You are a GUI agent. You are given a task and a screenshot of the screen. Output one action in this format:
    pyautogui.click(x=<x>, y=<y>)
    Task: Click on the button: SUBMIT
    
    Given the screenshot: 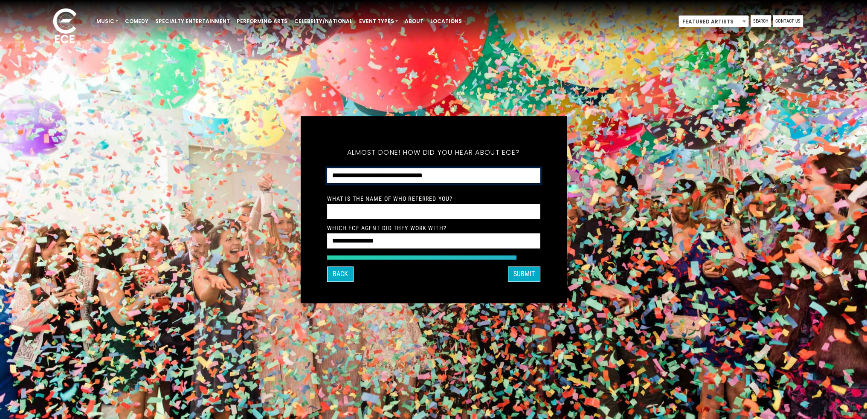 What is the action you would take?
    pyautogui.click(x=524, y=274)
    